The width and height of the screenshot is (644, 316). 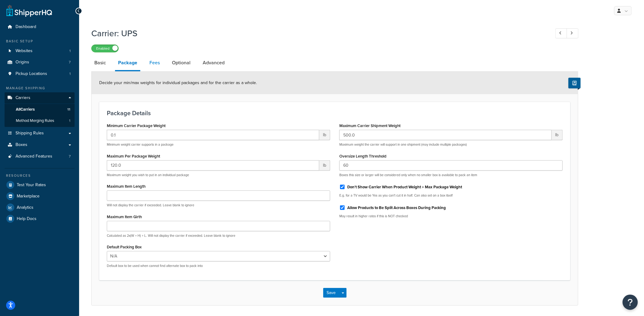 What do you see at coordinates (561, 33) in the screenshot?
I see `a: Previous Record` at bounding box center [561, 33].